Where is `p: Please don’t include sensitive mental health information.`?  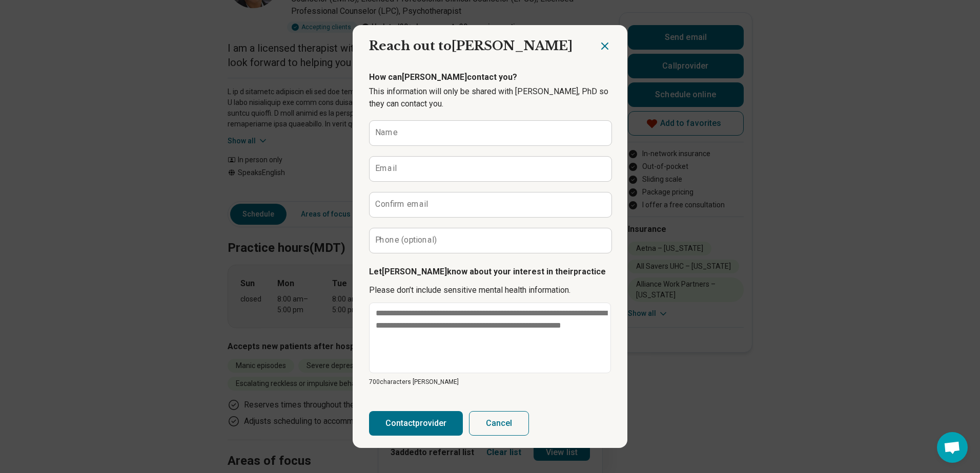 p: Please don’t include sensitive mental health information. is located at coordinates (490, 291).